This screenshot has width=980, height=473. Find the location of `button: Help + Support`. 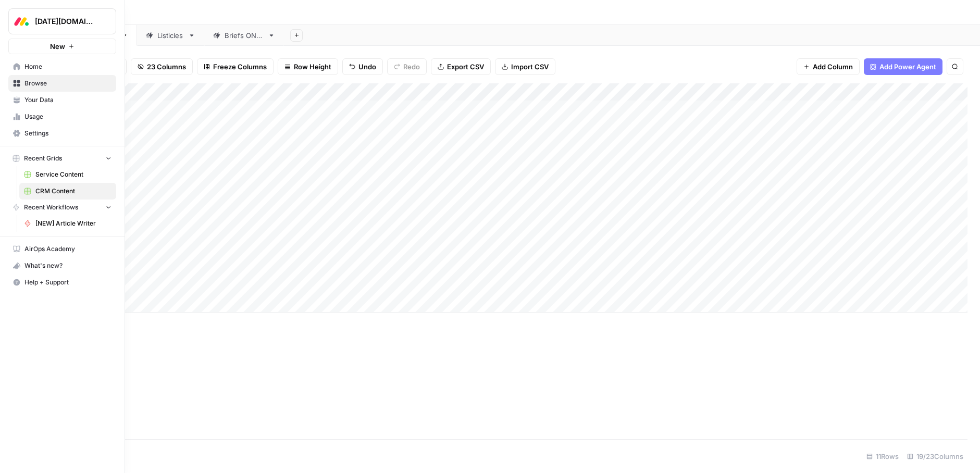

button: Help + Support is located at coordinates (62, 282).